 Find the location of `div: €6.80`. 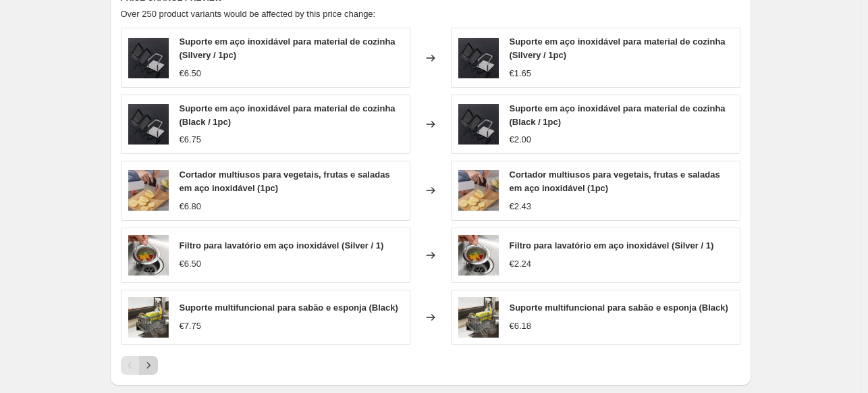

div: €6.80 is located at coordinates (191, 207).